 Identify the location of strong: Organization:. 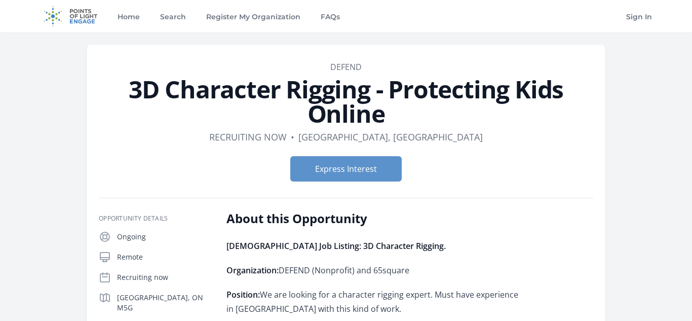
(252, 270).